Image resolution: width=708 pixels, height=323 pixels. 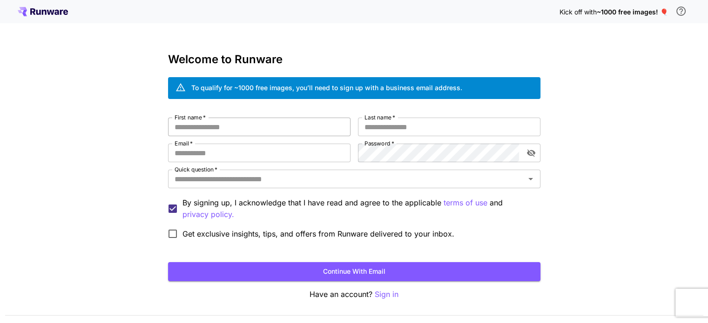 I want to click on button: In order to qualify for free credit, you need to sign up with a business email address and click ..., so click(x=681, y=11).